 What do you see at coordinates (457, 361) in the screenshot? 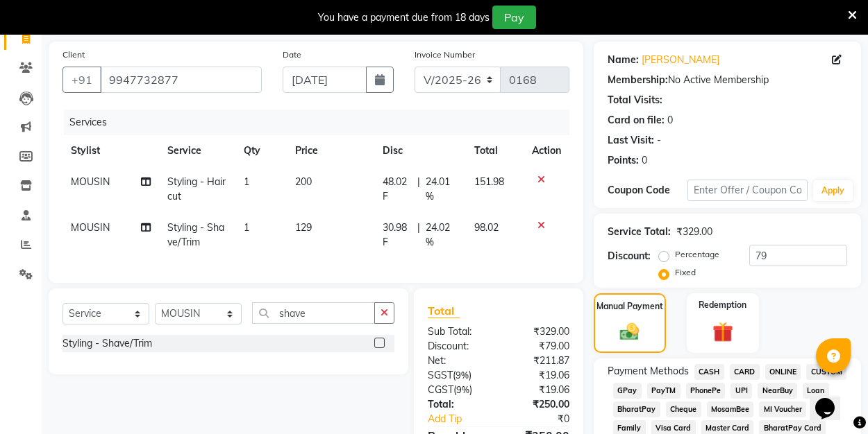
I see `div: Net:` at bounding box center [457, 361].